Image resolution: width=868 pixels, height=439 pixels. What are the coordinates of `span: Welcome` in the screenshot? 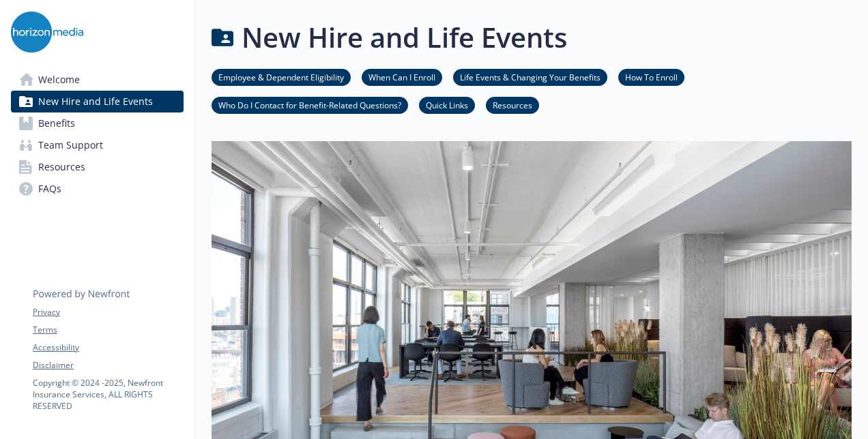 It's located at (59, 80).